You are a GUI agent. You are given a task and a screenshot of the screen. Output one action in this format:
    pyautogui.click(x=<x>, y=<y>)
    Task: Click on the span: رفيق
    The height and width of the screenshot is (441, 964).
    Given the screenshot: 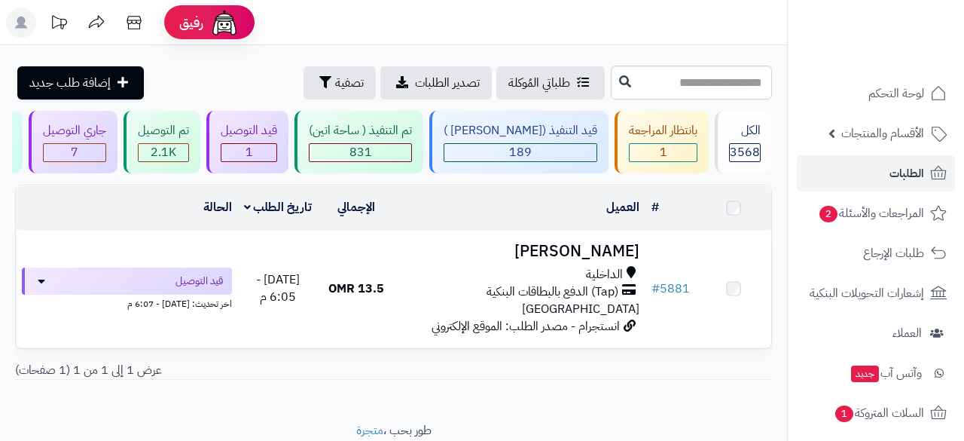 What is the action you would take?
    pyautogui.click(x=191, y=23)
    